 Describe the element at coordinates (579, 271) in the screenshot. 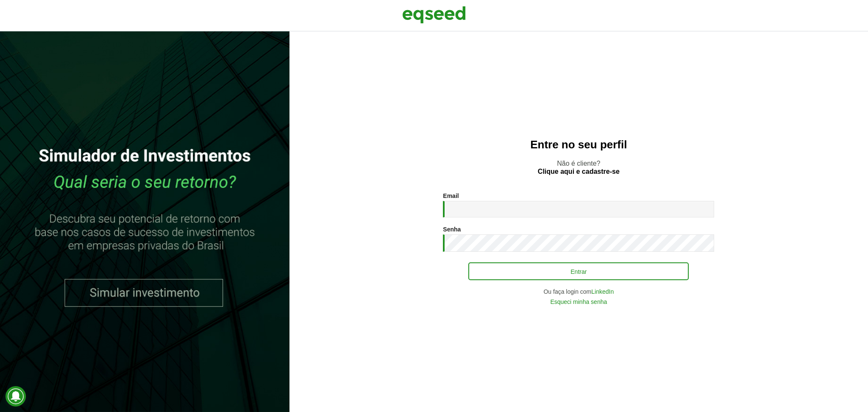

I see `button: Entrar` at that location.